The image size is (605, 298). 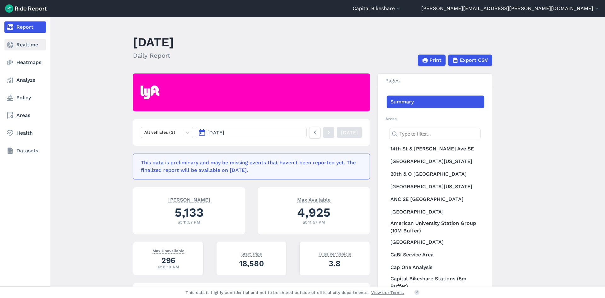 What do you see at coordinates (25, 45) in the screenshot?
I see `a: Realtime` at bounding box center [25, 45].